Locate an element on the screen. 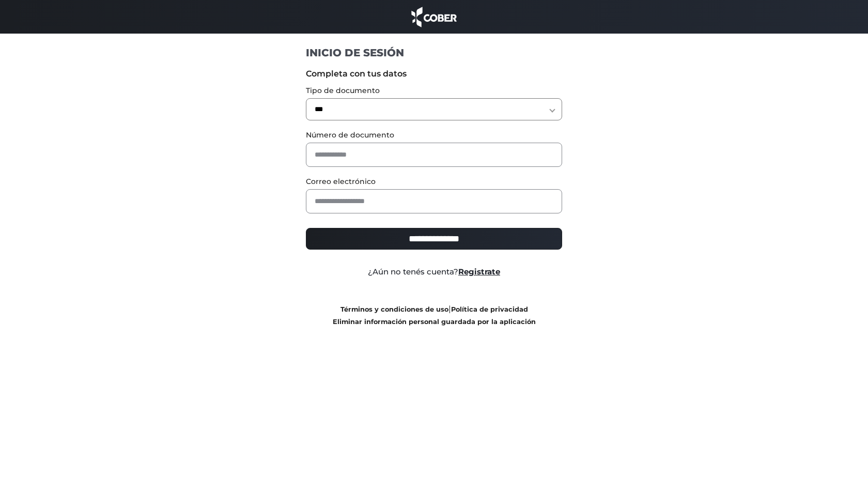  a: Eliminar información personal guardada por la aplicación is located at coordinates (434, 322).